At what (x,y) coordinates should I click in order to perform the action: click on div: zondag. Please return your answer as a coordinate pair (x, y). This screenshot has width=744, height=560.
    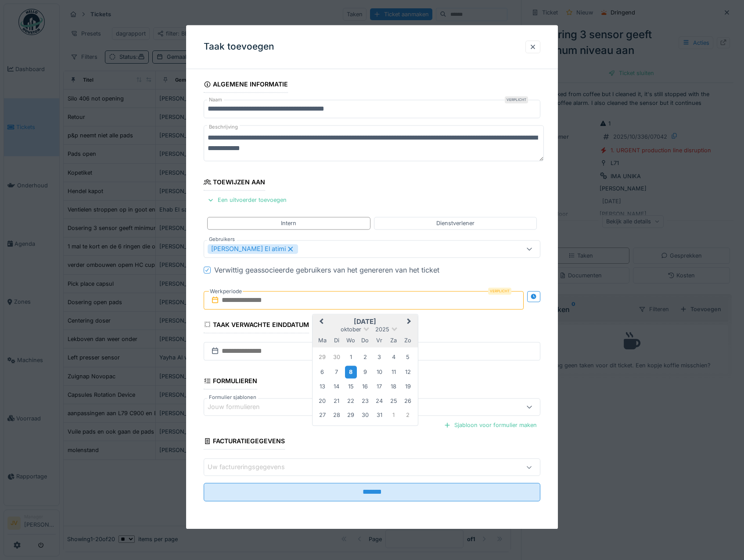
    Looking at the image, I should click on (408, 341).